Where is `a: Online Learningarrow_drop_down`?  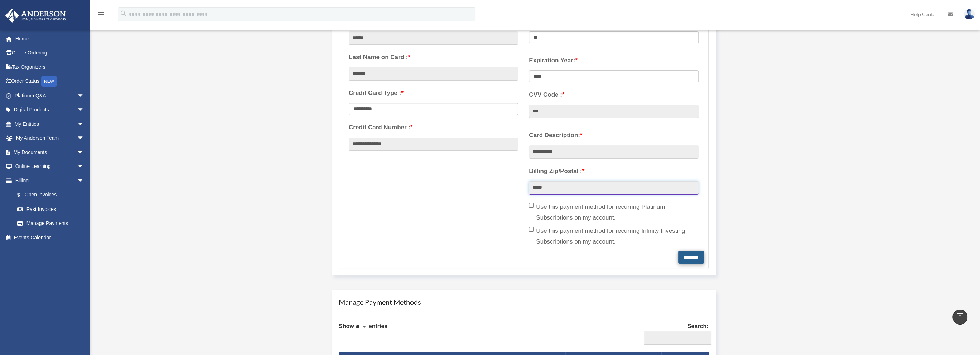
a: Online Learningarrow_drop_down is located at coordinates (49, 166).